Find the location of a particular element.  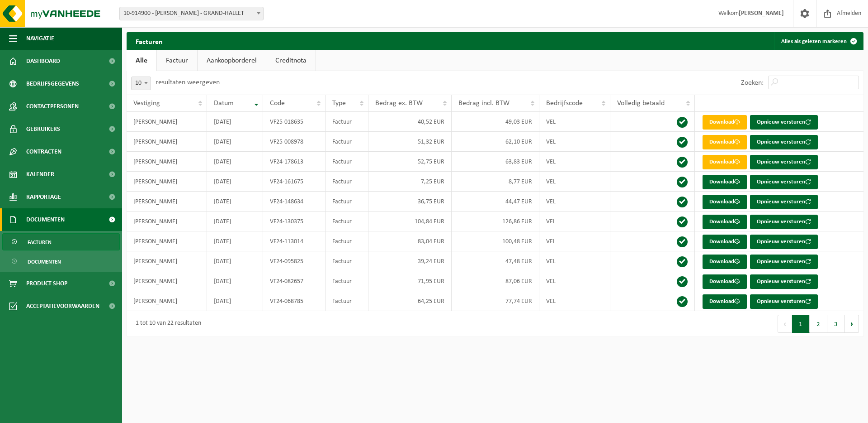

td: 64,25 EUR is located at coordinates (411, 301).